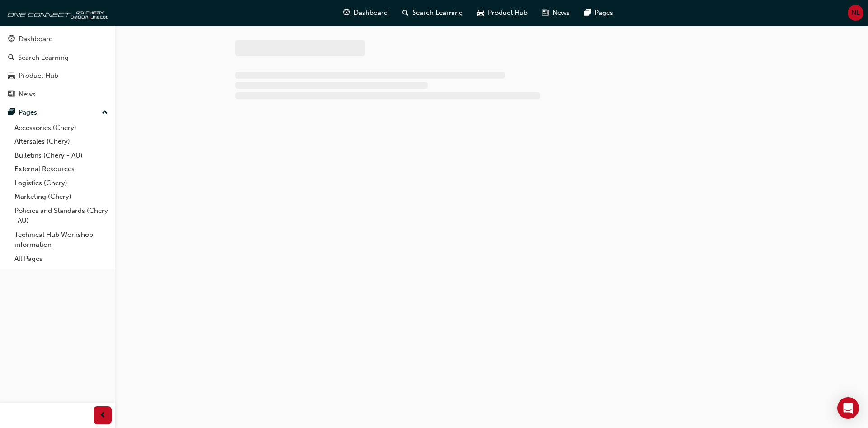  Describe the element at coordinates (61, 141) in the screenshot. I see `a: Aftersales (Chery)` at that location.